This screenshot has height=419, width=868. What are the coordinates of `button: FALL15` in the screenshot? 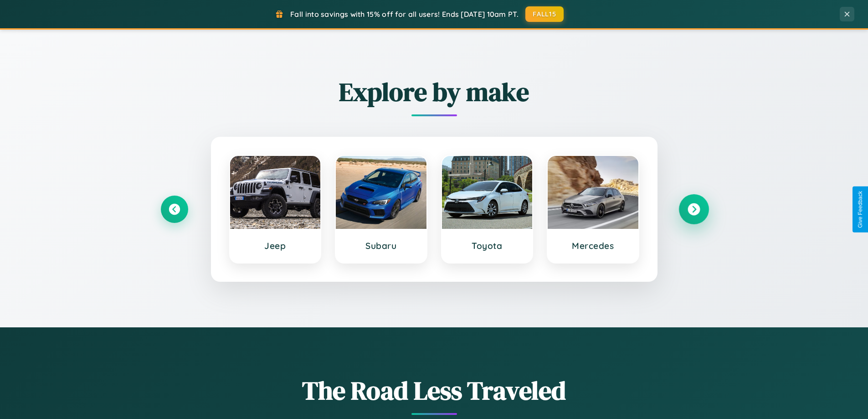 It's located at (544, 14).